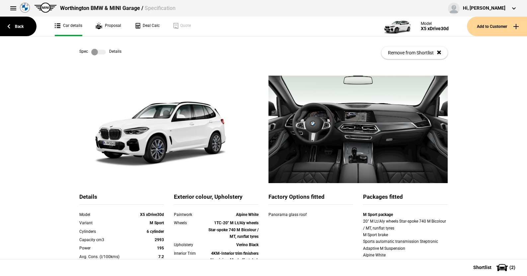 This screenshot has height=276, width=527. I want to click on div: Spec Details, so click(100, 52).